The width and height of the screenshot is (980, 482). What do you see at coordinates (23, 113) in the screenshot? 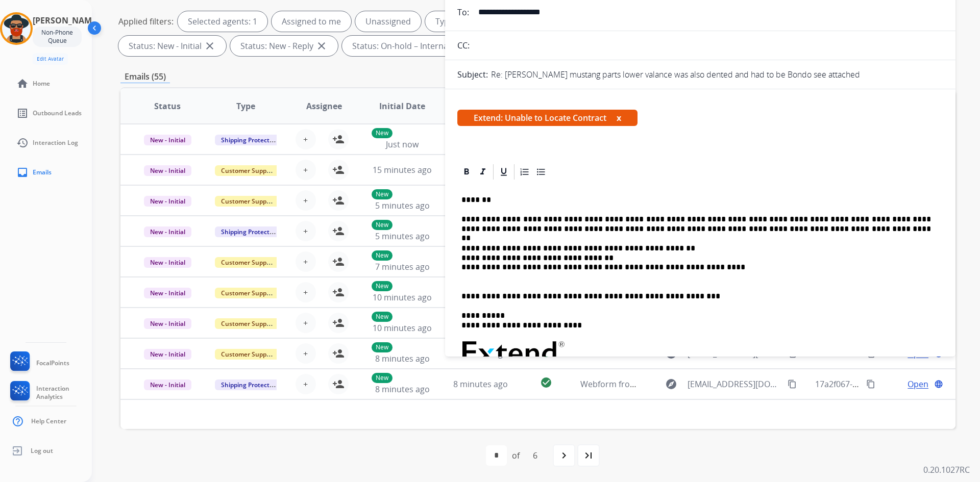
I see `mat-icon: list_alt` at bounding box center [23, 113].